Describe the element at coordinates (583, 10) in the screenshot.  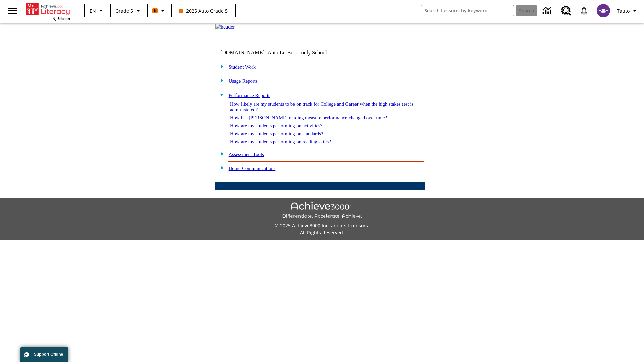
I see `a: Notifications` at that location.